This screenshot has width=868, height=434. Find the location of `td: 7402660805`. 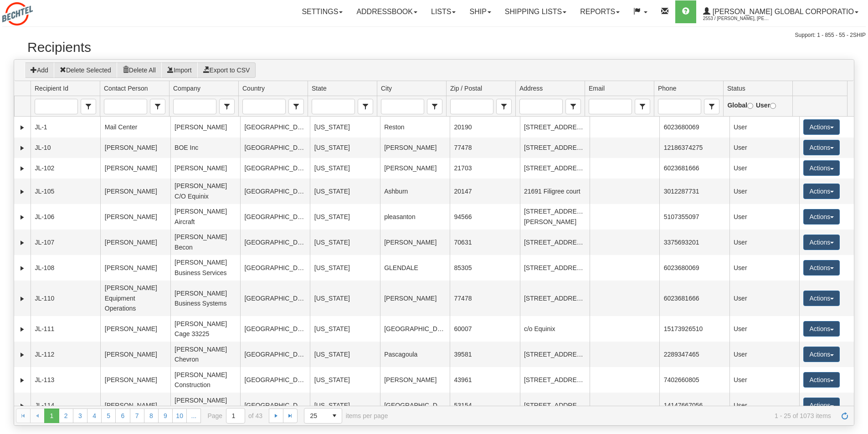

td: 7402660805 is located at coordinates (694, 380).